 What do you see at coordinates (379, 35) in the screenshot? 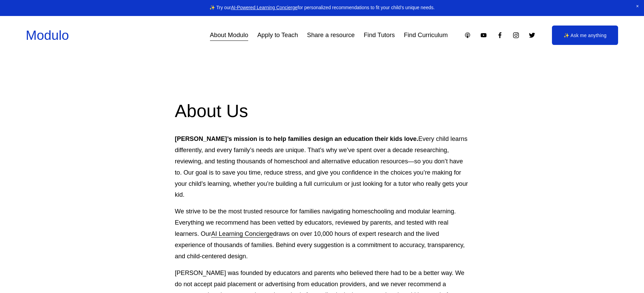
I see `a: Find Tutors` at bounding box center [379, 35].